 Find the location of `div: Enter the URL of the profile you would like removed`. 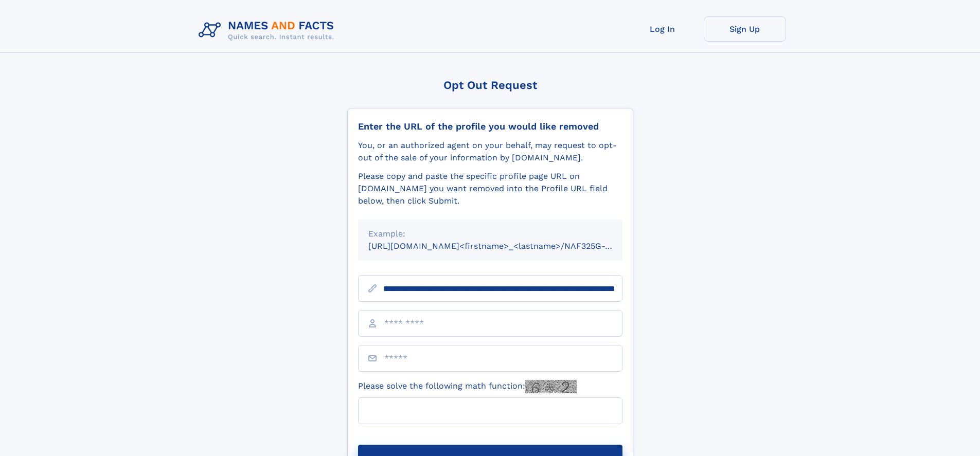

div: Enter the URL of the profile you would like removed is located at coordinates (491, 126).